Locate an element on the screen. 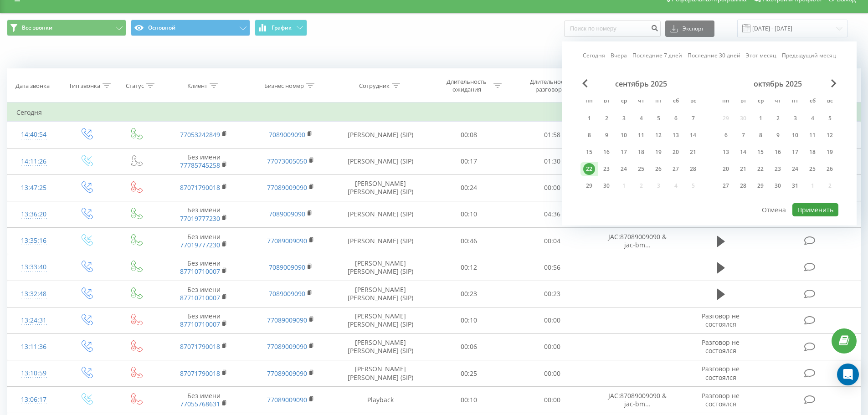 This screenshot has width=868, height=415. div: пт 12 сент. 2025 г. is located at coordinates (659, 135).